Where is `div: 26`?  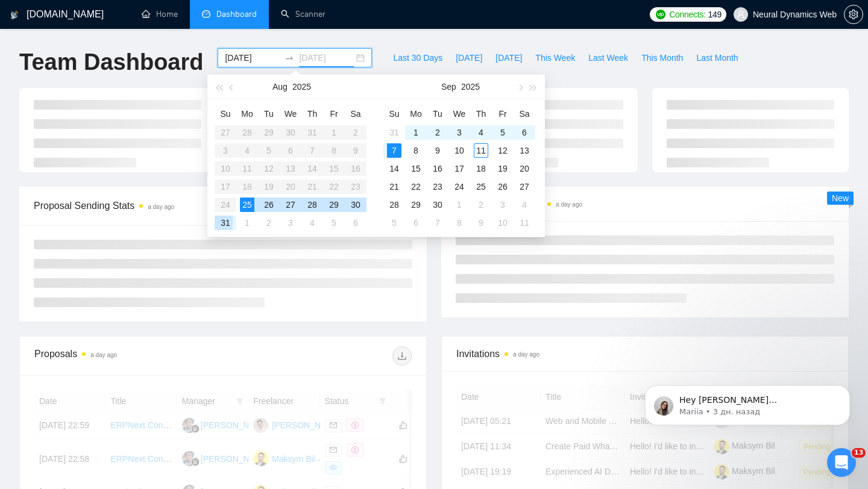
div: 26 is located at coordinates (502, 187).